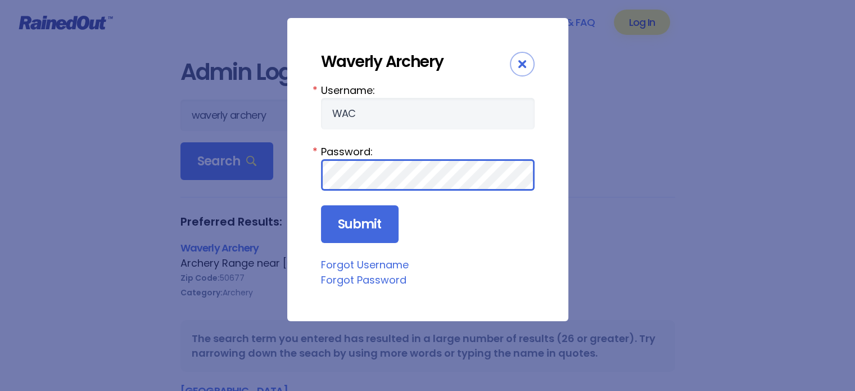 The width and height of the screenshot is (855, 391). What do you see at coordinates (364, 279) in the screenshot?
I see `a: Forgot Password` at bounding box center [364, 279].